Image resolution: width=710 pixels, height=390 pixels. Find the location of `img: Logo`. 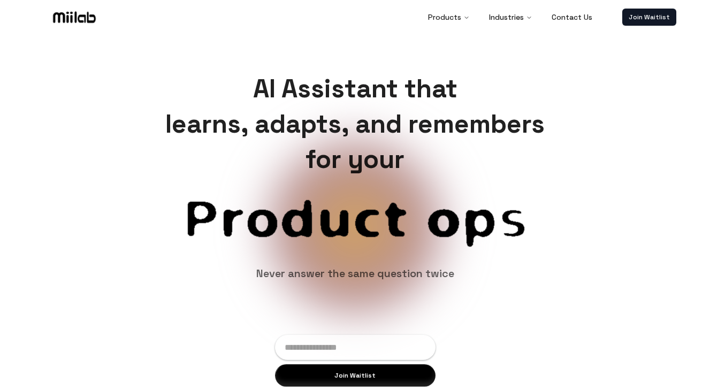

img: Logo is located at coordinates (74, 17).